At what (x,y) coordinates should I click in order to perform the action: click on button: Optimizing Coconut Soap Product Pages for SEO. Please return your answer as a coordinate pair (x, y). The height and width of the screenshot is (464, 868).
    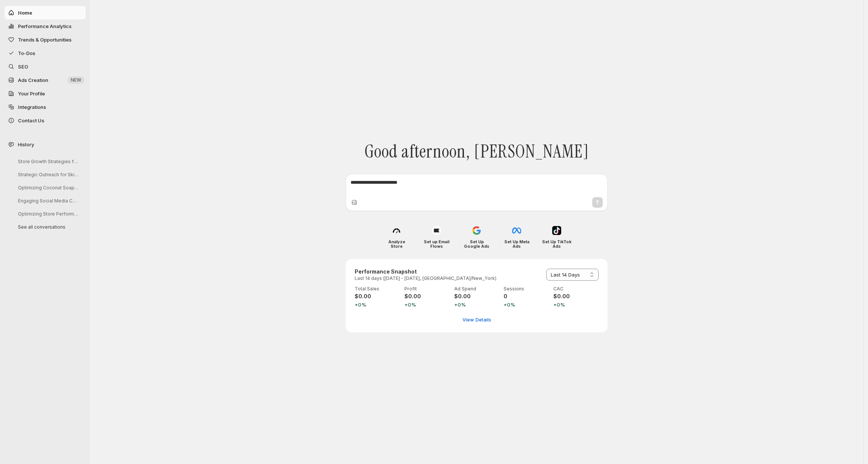
    Looking at the image, I should click on (47, 188).